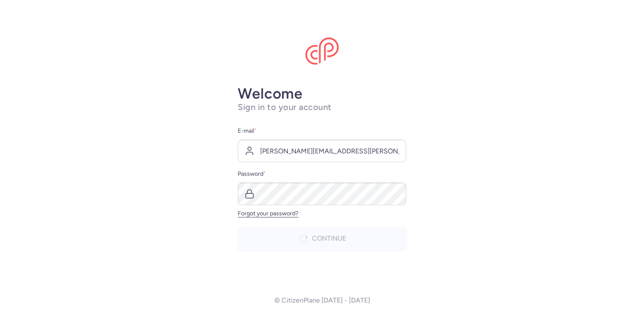 This screenshot has width=644, height=311. What do you see at coordinates (322, 174) in the screenshot?
I see `label: Password` at bounding box center [322, 174].